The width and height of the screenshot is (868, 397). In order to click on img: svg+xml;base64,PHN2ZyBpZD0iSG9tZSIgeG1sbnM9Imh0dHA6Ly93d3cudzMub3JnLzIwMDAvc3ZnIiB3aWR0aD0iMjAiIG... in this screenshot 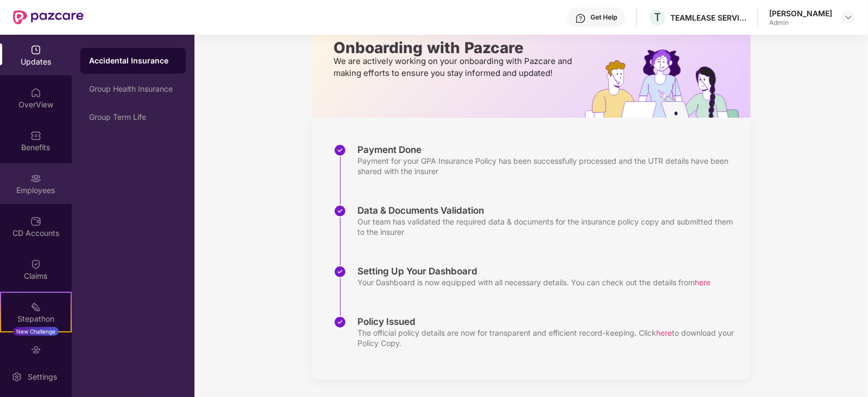, I will do `click(36, 92)`.